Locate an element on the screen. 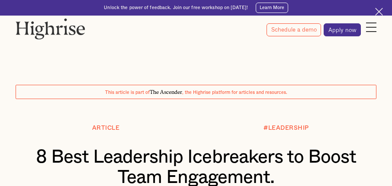 The image size is (392, 186). span: The Ascender is located at coordinates (166, 91).